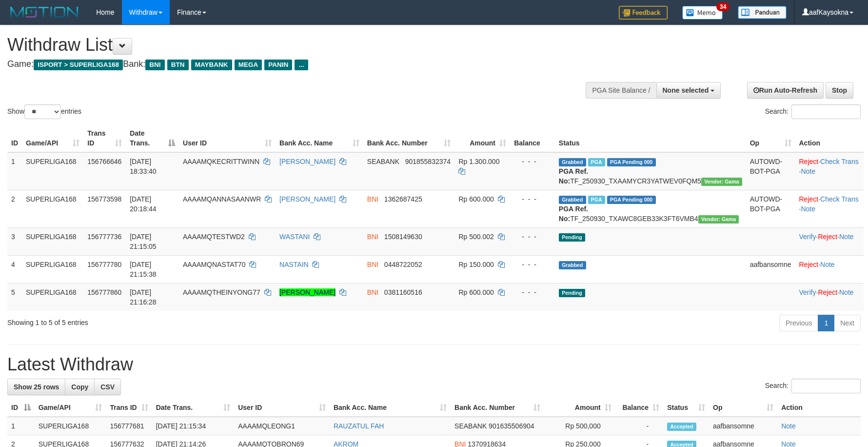 The image size is (868, 447). What do you see at coordinates (839, 162) in the screenshot?
I see `a: Check Trans` at bounding box center [839, 162].